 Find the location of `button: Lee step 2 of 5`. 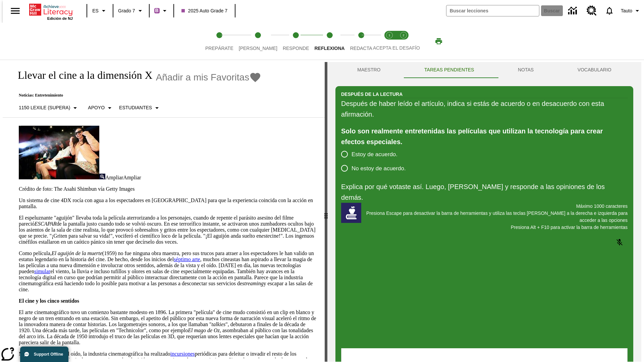

button: Lee step 2 of 5 is located at coordinates (258, 41).